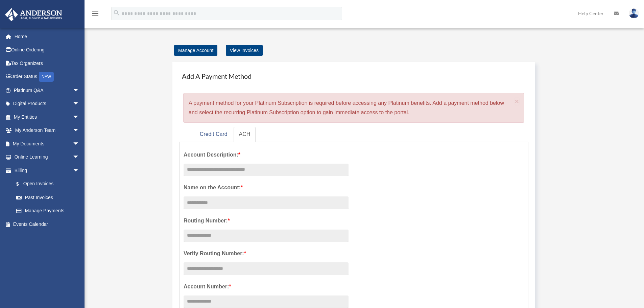 The image size is (644, 308). I want to click on a: Manage Account, so click(196, 51).